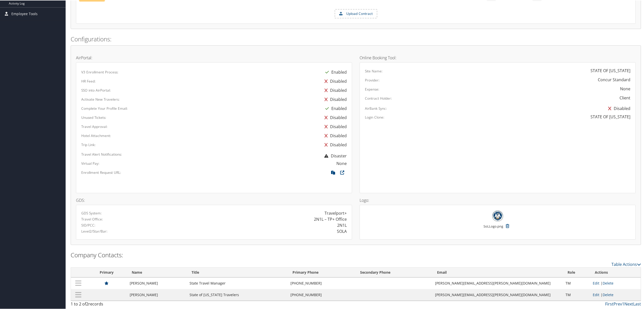  What do you see at coordinates (94, 126) in the screenshot?
I see `label: Travel Approval:` at bounding box center [94, 126].